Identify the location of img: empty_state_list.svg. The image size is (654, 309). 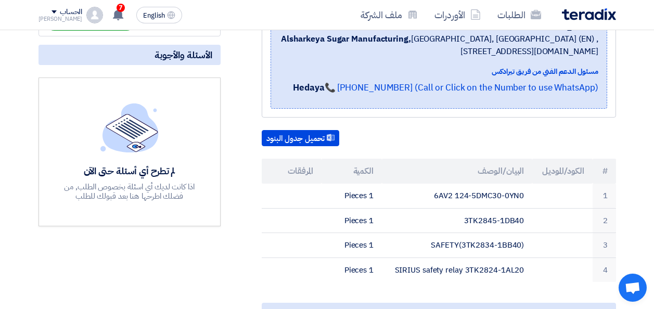
(129, 127).